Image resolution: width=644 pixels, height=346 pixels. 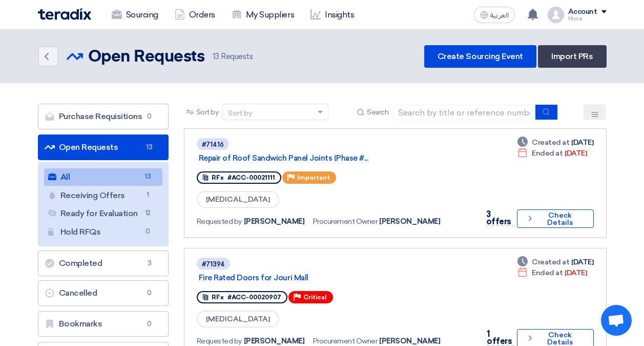 I want to click on h2: Open Requests, so click(x=147, y=57).